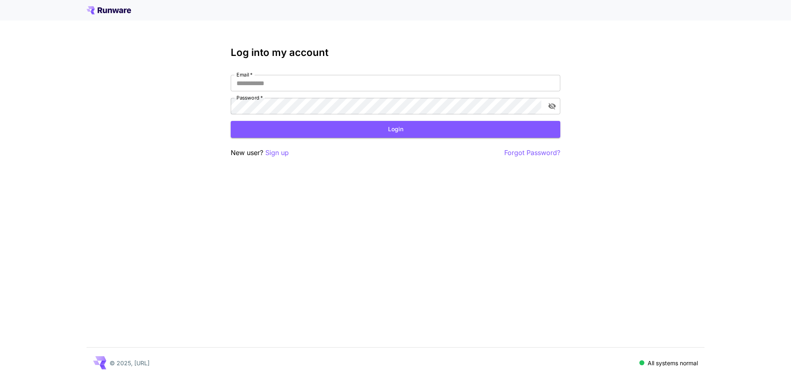  Describe the element at coordinates (532, 153) in the screenshot. I see `button: Forgot Password?` at that location.